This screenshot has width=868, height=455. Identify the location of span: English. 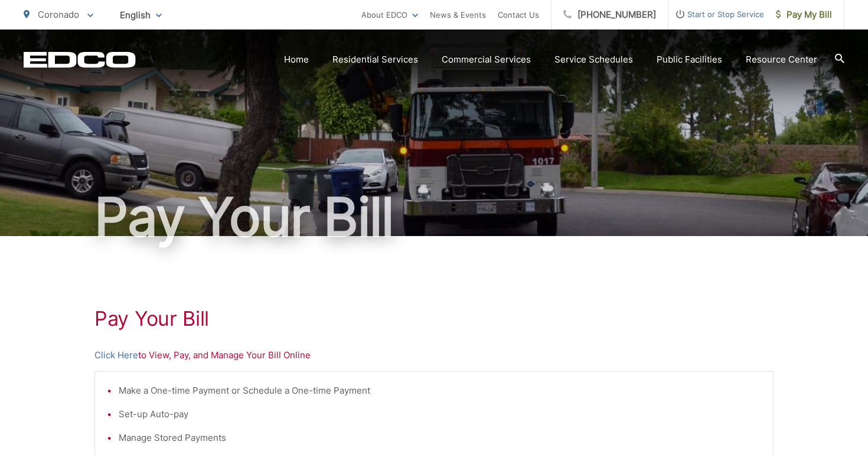
(141, 15).